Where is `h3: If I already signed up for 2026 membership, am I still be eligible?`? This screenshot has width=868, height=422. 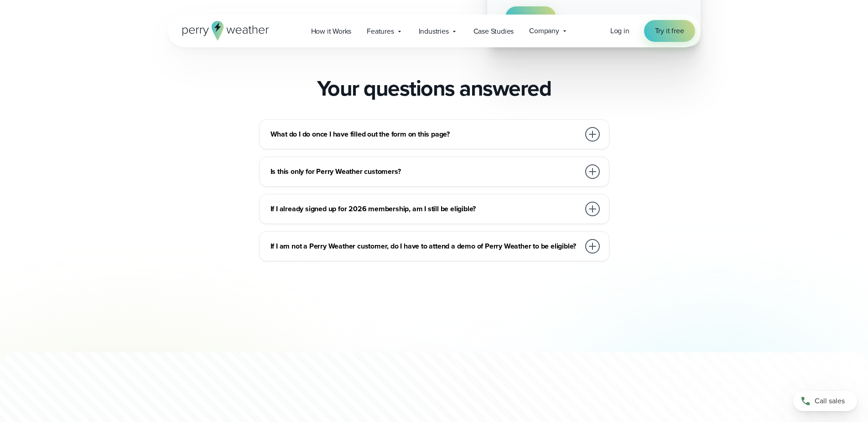 h3: If I already signed up for 2026 membership, am I still be eligible? is located at coordinates (425, 209).